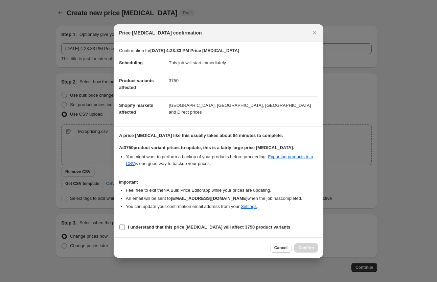  Describe the element at coordinates (222, 198) in the screenshot. I see `li: An email will be sent to when the job has completed .` at that location.